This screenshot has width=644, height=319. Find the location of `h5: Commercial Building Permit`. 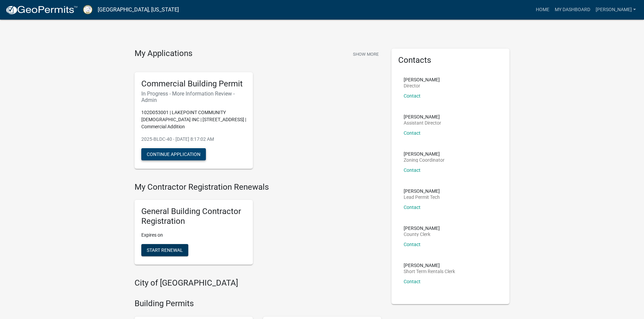

h5: Commercial Building Permit is located at coordinates (194, 84).